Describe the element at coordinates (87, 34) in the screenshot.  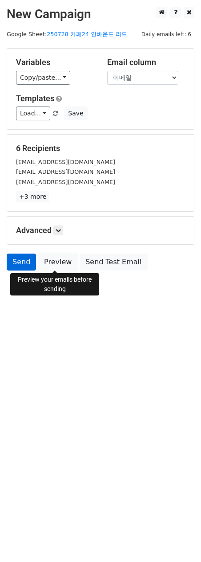
I see `a: 250728 카페24 인바운드 리드` at that location.